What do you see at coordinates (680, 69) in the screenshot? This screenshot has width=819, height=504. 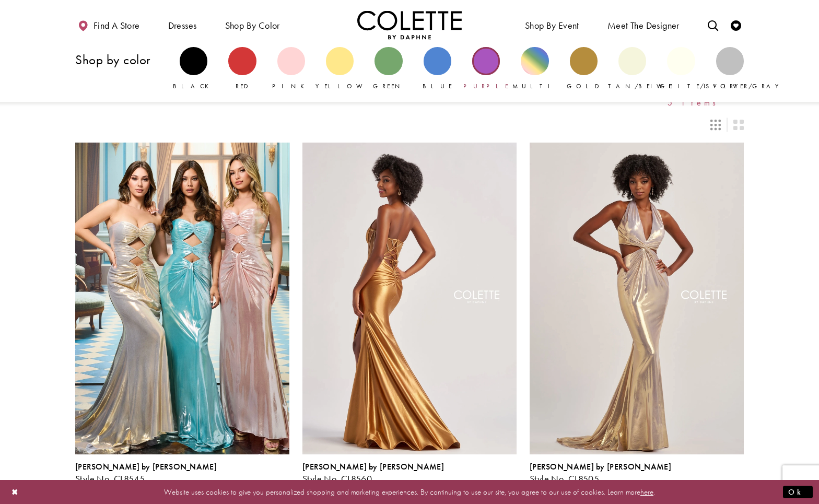 I see `a: White/Ivory` at bounding box center [680, 69].